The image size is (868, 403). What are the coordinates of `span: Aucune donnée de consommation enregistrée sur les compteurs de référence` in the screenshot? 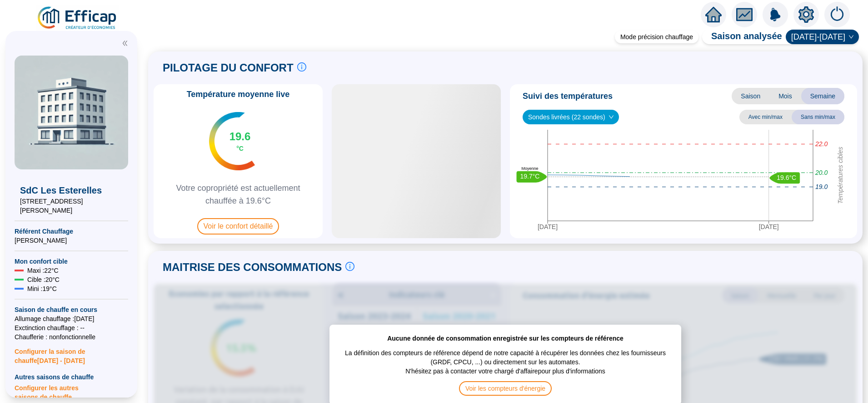 It's located at (505, 338).